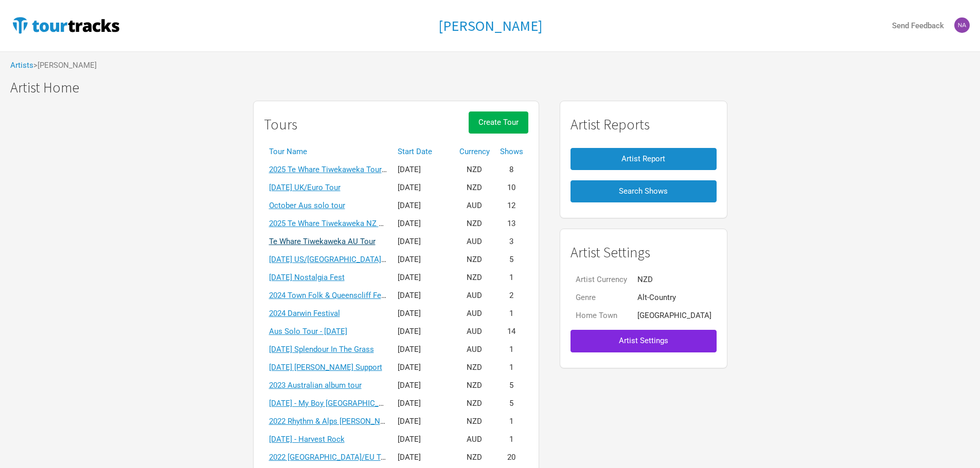 This screenshot has width=980, height=468. Describe the element at coordinates (511, 458) in the screenshot. I see `td: 20` at that location.